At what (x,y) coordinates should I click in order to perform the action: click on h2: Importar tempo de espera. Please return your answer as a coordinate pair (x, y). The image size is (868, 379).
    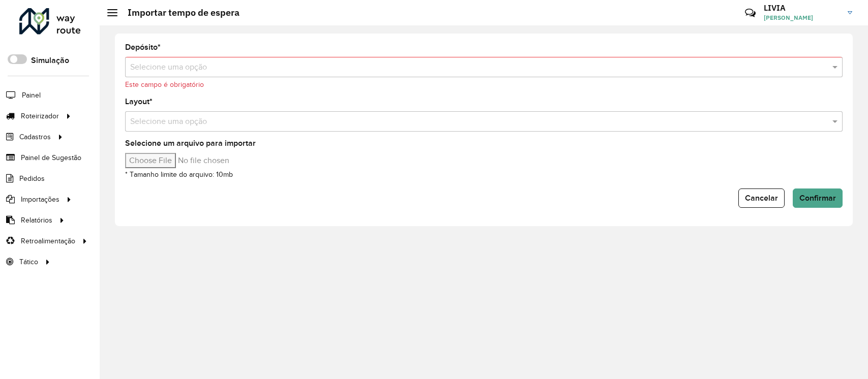
    Looking at the image, I should click on (178, 13).